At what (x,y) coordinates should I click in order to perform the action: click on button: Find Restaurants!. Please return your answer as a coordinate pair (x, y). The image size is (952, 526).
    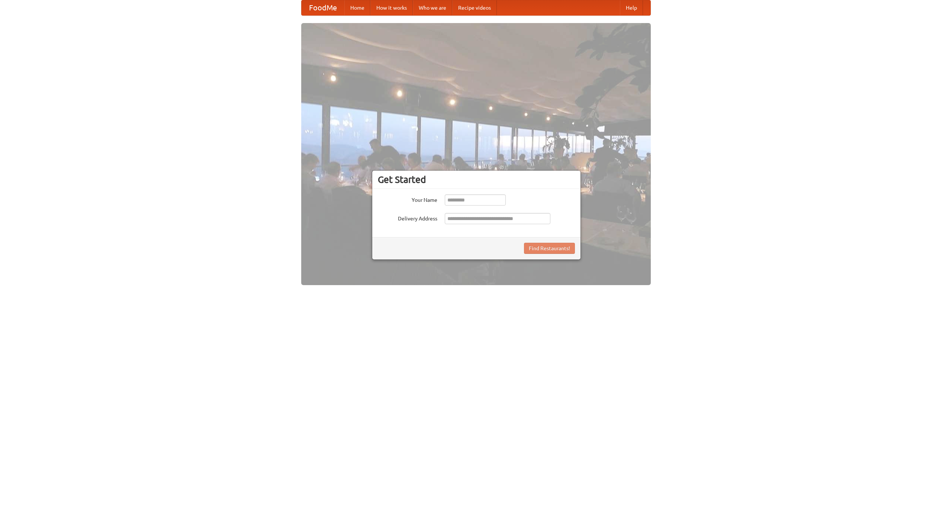
    Looking at the image, I should click on (549, 248).